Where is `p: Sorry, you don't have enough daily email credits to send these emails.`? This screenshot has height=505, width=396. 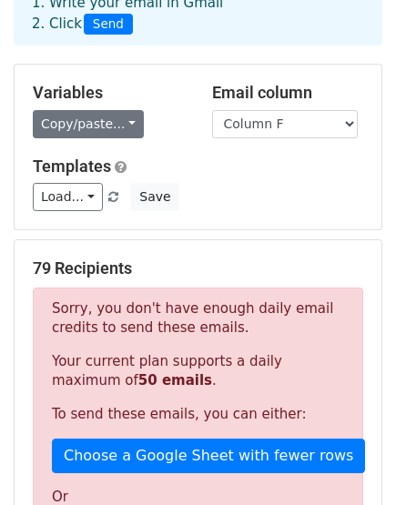
p: Sorry, you don't have enough daily email credits to send these emails. is located at coordinates (197, 318).